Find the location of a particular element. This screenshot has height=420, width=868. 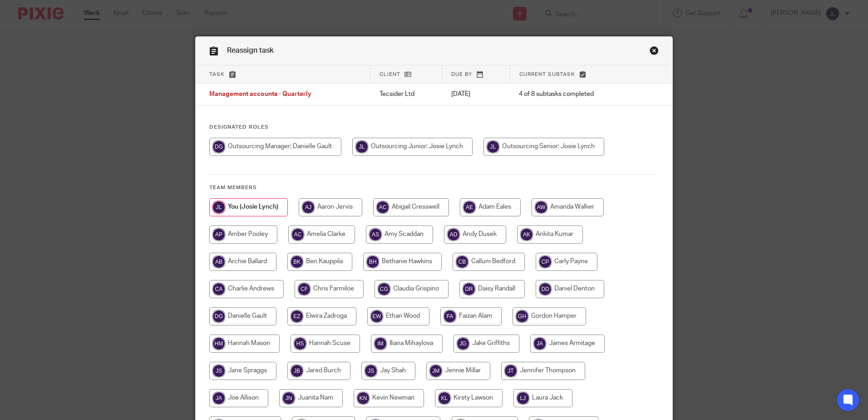

span: Client is located at coordinates (390, 74).